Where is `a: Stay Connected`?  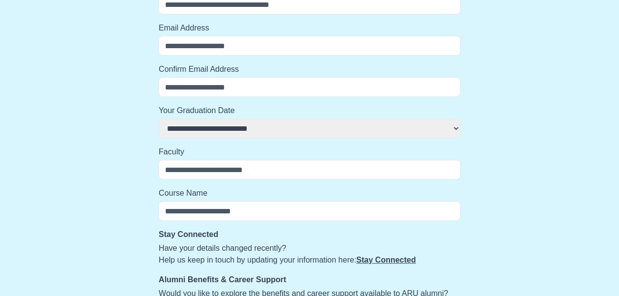 a: Stay Connected is located at coordinates (386, 260).